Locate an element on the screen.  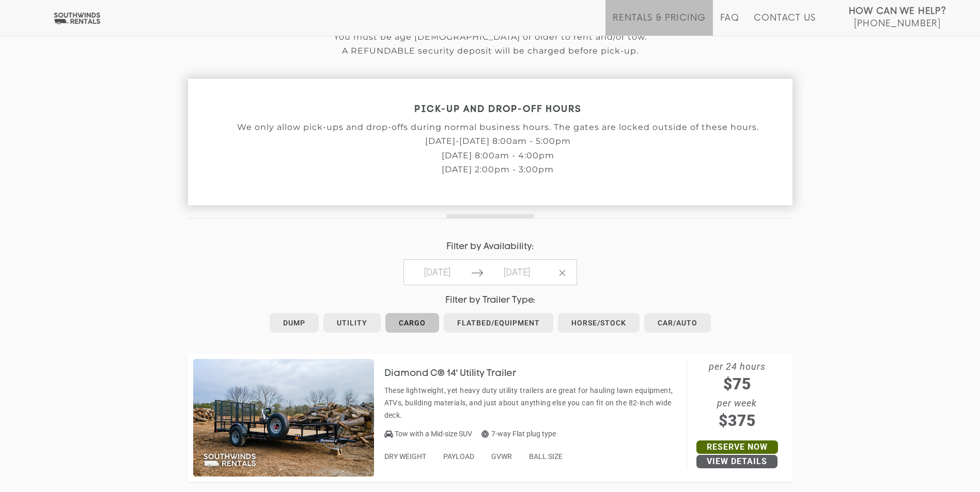
strong: PICK-UP AND DROP-OFF HOURS is located at coordinates (498, 110).